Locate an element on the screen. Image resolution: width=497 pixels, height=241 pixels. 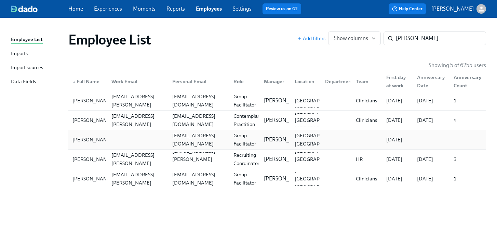
a: Employees is located at coordinates (209, 9).